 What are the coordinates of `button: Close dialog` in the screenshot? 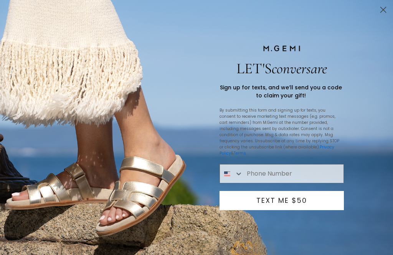 It's located at (383, 10).